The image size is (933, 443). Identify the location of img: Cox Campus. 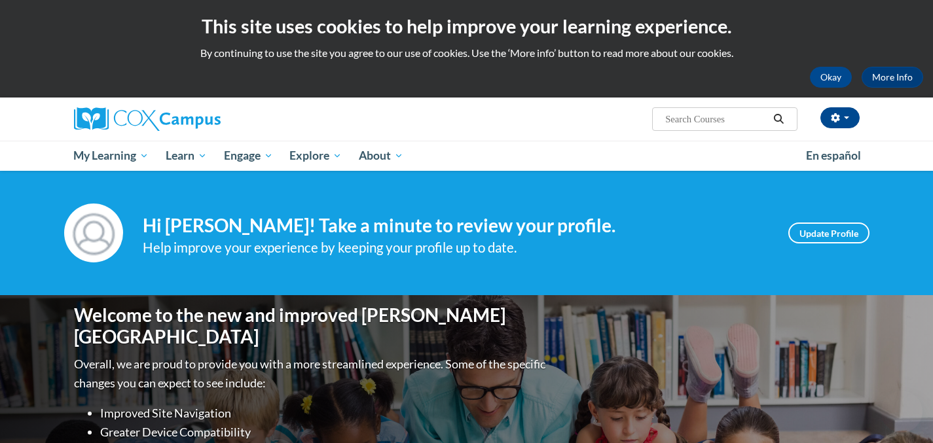
(147, 119).